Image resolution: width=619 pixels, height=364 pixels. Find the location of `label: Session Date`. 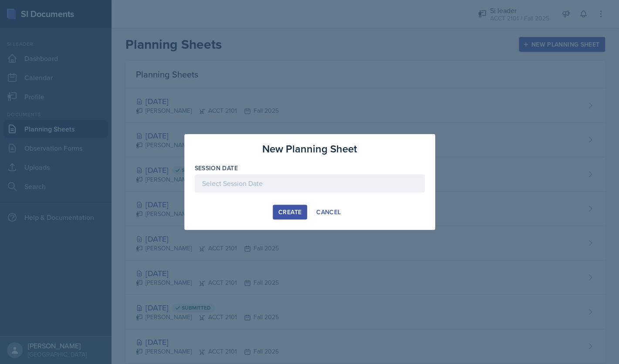

label: Session Date is located at coordinates (216, 168).